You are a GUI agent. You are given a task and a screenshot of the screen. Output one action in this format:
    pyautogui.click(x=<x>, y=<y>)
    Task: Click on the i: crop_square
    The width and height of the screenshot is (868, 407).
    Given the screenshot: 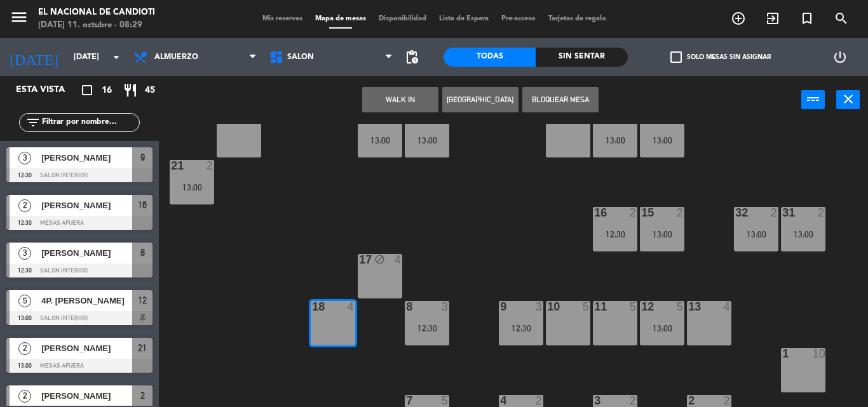 What is the action you would take?
    pyautogui.click(x=87, y=90)
    